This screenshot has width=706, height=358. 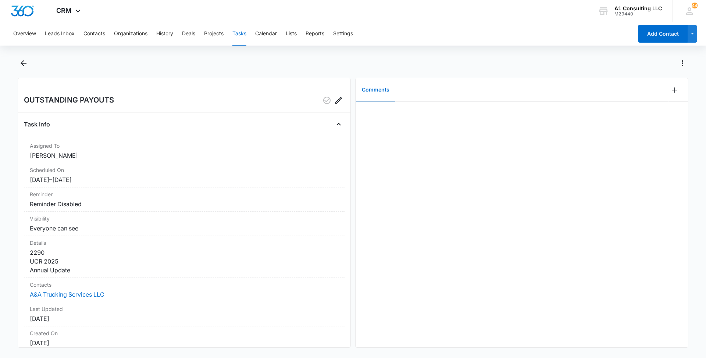 I want to click on div: account name, so click(x=638, y=8).